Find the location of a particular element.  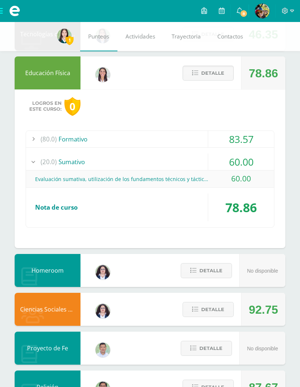

div: 0 is located at coordinates (73, 106).